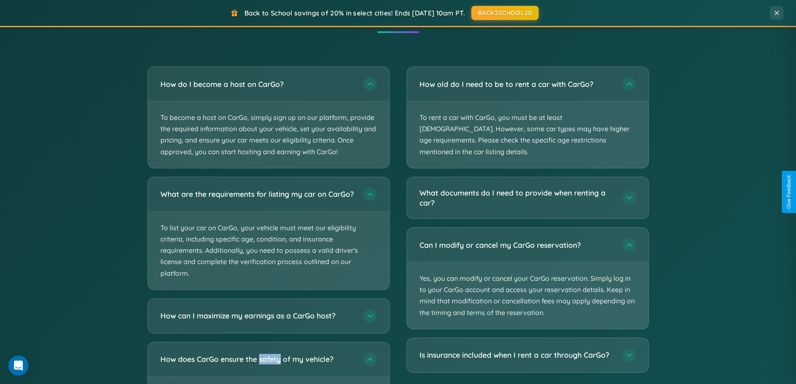 The width and height of the screenshot is (796, 384). Describe the element at coordinates (517, 198) in the screenshot. I see `h3: What documents do I need to provide when renting a car?` at that location.